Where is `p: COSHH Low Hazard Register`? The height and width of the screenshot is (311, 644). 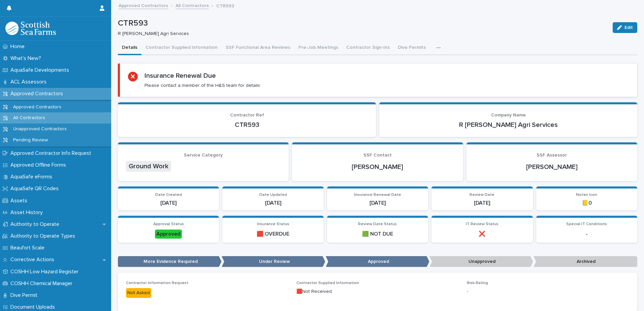
p: COSHH Low Hazard Register is located at coordinates (46, 272).